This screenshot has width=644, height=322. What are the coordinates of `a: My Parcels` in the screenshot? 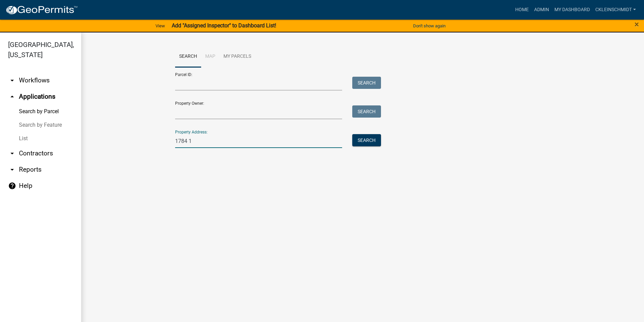 It's located at (237, 57).